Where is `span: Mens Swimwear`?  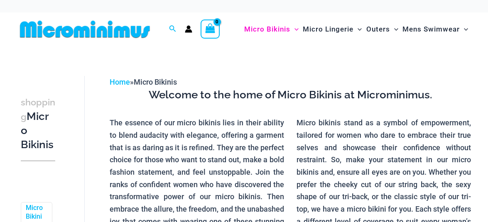 span: Mens Swimwear is located at coordinates (431, 29).